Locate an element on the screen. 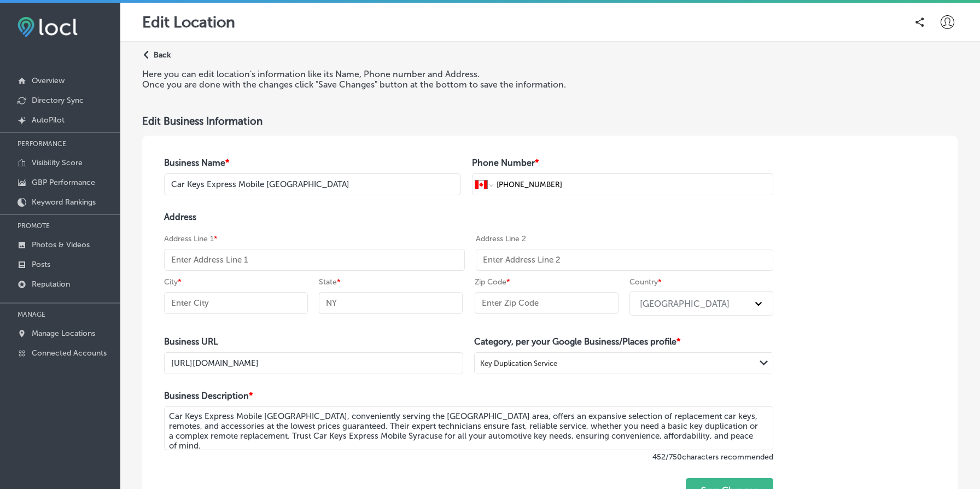 Image resolution: width=980 pixels, height=489 pixels. input: Enter Address Line 2 is located at coordinates (624, 259).